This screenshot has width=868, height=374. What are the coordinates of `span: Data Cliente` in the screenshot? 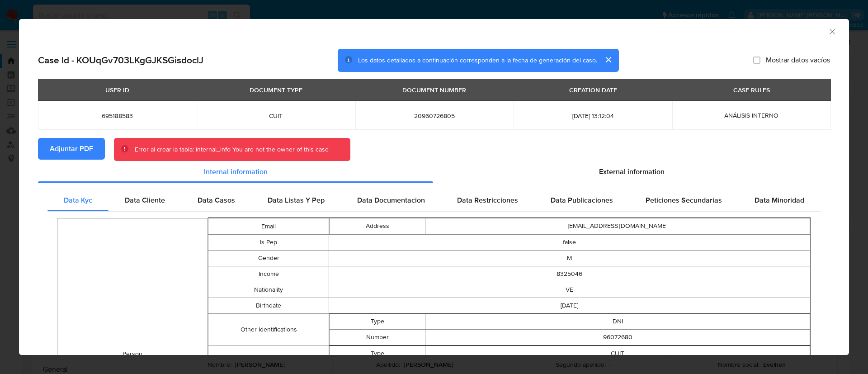 It's located at (145, 200).